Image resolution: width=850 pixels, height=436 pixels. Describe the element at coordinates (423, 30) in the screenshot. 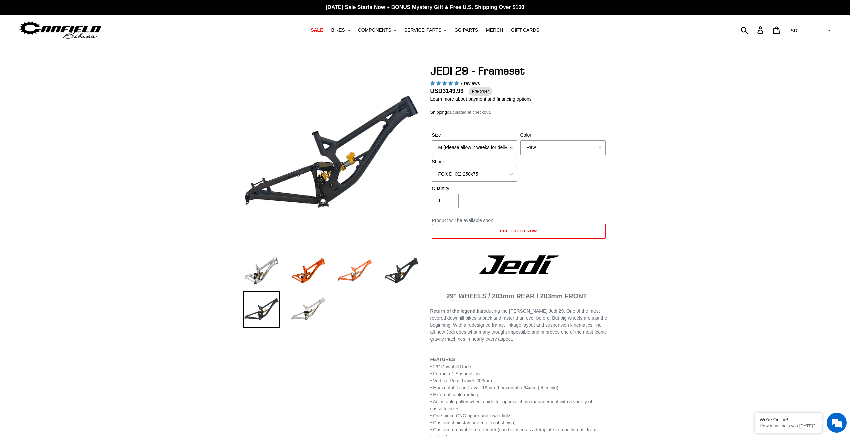

I see `span: SERVICE PARTS` at that location.